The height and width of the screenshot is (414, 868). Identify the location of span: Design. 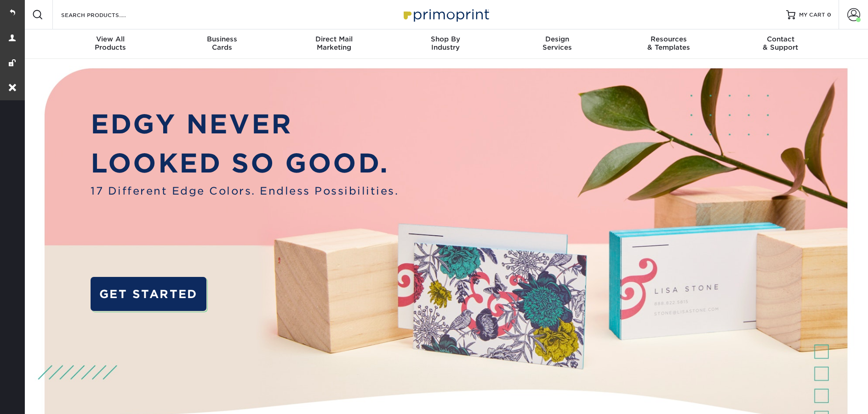
(557, 39).